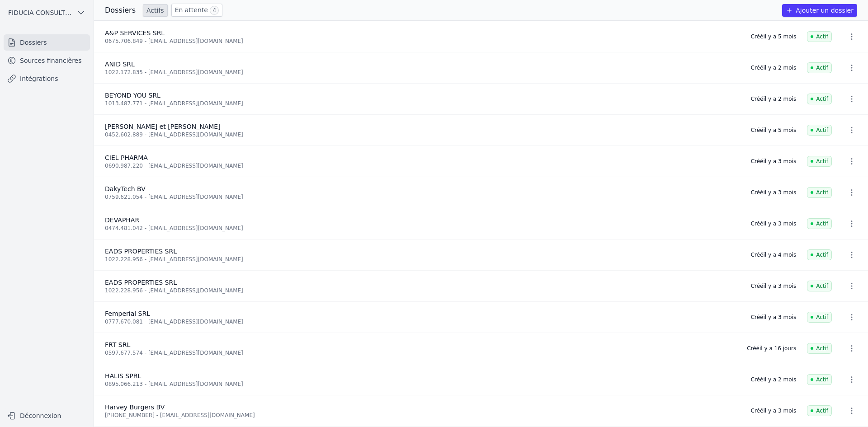 The height and width of the screenshot is (427, 868). Describe the element at coordinates (135, 407) in the screenshot. I see `span: Harvey Burgers BV` at that location.